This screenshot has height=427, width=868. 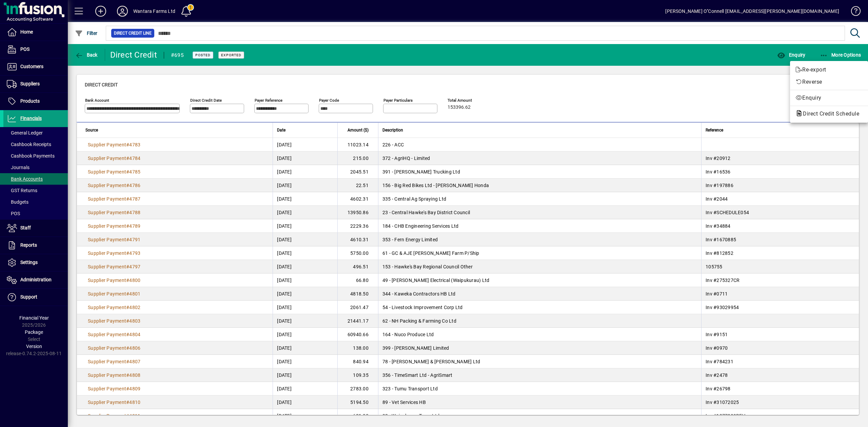 I want to click on button: Re-export, so click(x=829, y=70).